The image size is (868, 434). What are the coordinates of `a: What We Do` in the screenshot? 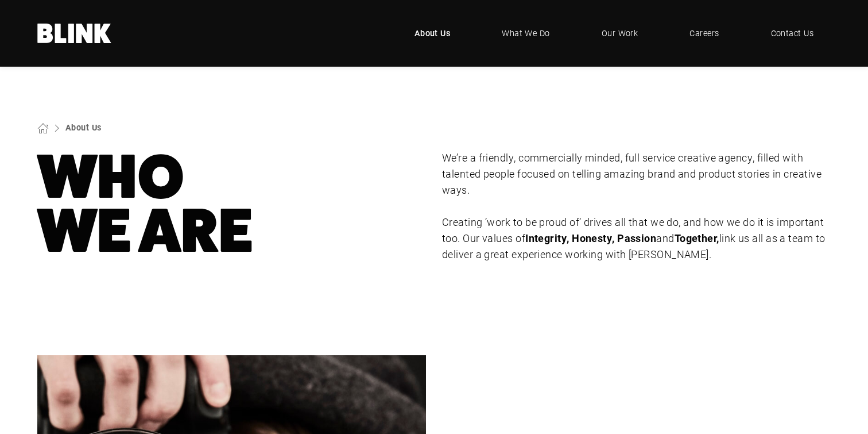 It's located at (526, 33).